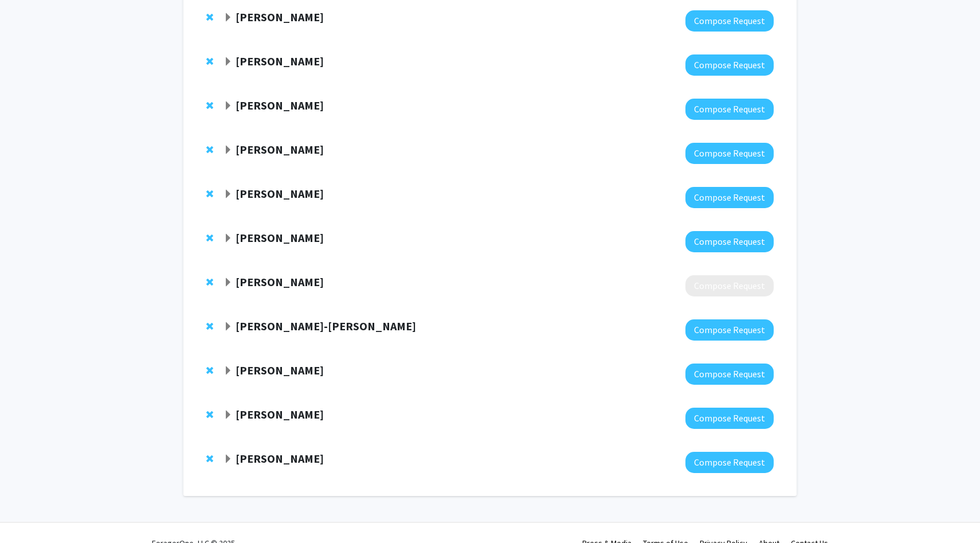 The height and width of the screenshot is (543, 980). What do you see at coordinates (730, 21) in the screenshot?
I see `button: Compose Request to Leticia Ryan` at bounding box center [730, 21].